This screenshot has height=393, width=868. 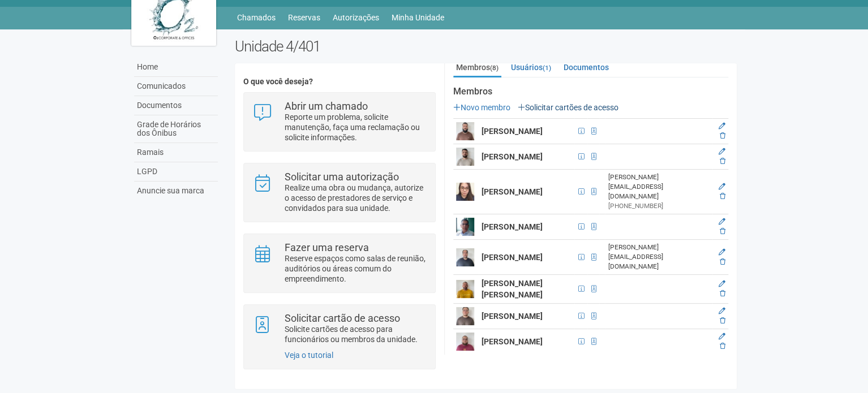 What do you see at coordinates (176, 129) in the screenshot?
I see `a: Grade de Horários dos Ônibus` at bounding box center [176, 129].